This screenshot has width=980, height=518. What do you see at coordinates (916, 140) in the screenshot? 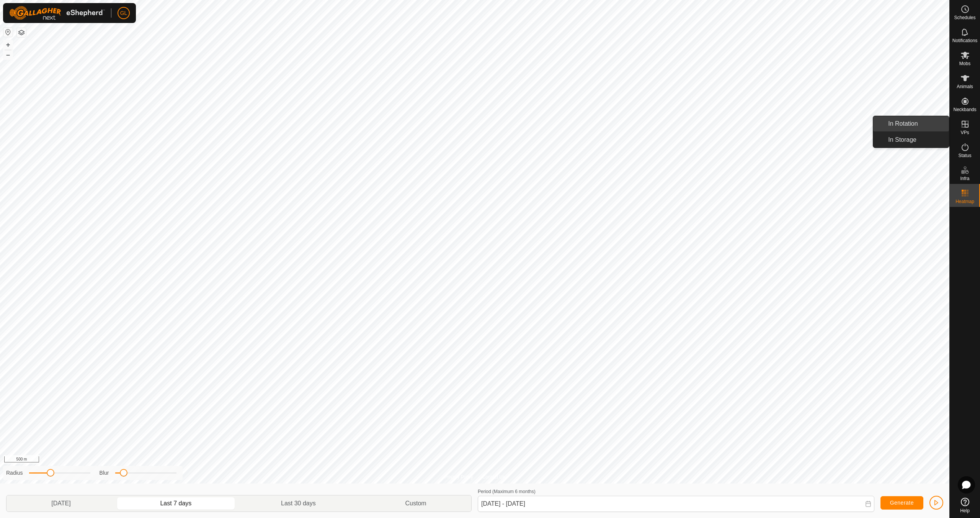
I see `a: In Storage` at bounding box center [916, 140].